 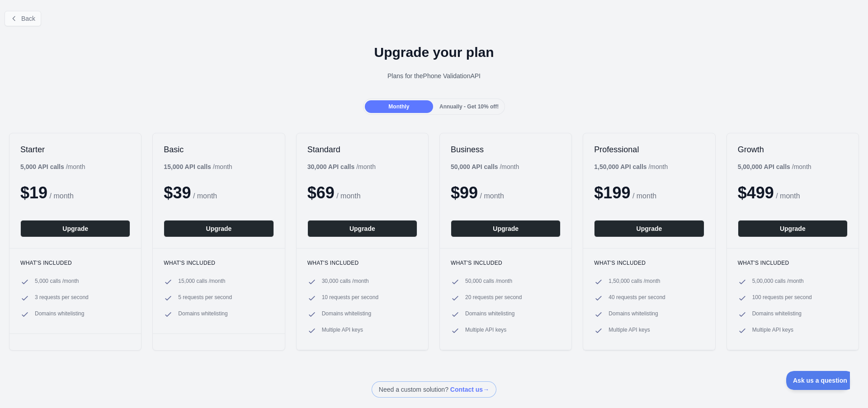 I want to click on span: $ 199, so click(x=612, y=192).